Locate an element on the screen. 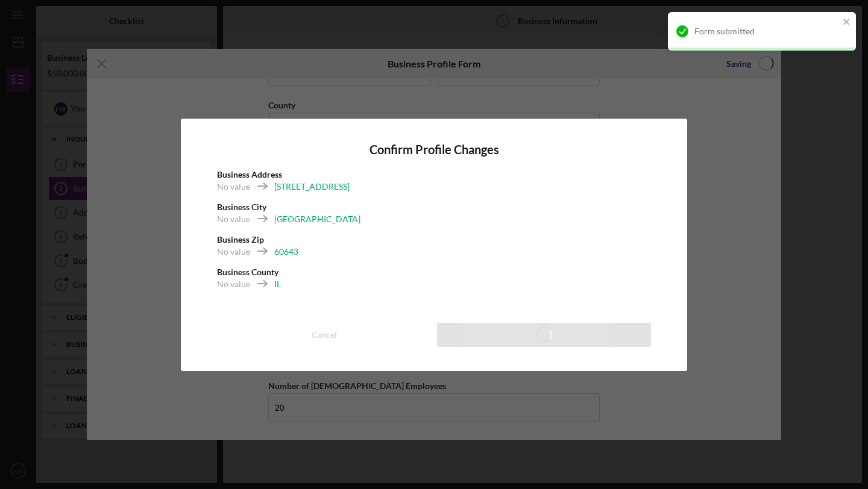 Image resolution: width=868 pixels, height=489 pixels. button: close is located at coordinates (847, 23).